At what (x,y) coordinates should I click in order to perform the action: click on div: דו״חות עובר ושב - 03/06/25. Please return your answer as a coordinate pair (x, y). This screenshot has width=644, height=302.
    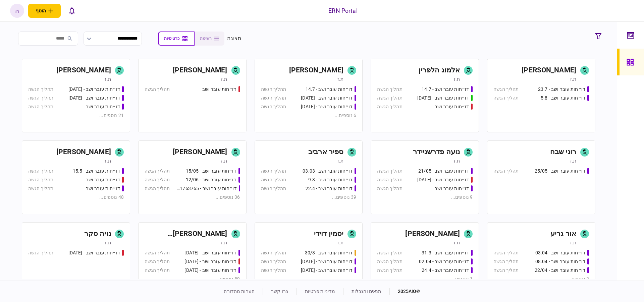
    Looking at the image, I should click on (443, 179).